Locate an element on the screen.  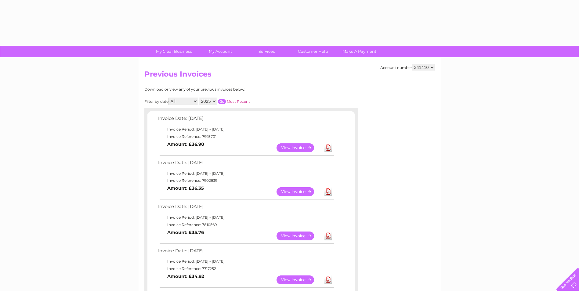
td: Invoice Reference: 7993701 is located at coordinates (246, 137).